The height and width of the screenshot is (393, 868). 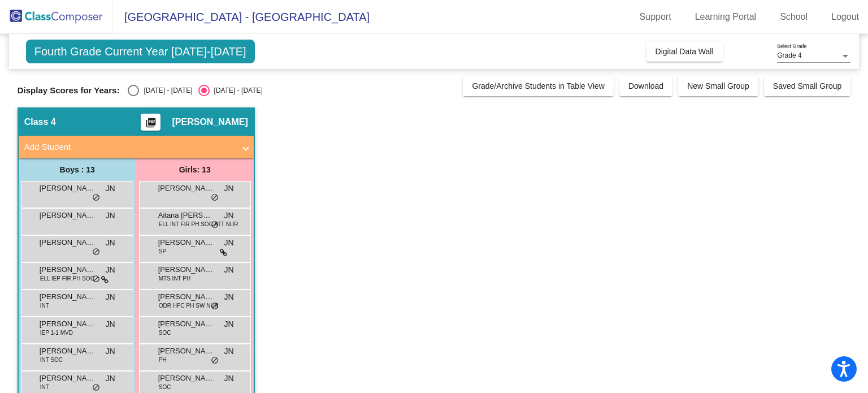 What do you see at coordinates (195, 169) in the screenshot?
I see `div: Girls: 13` at bounding box center [195, 169].